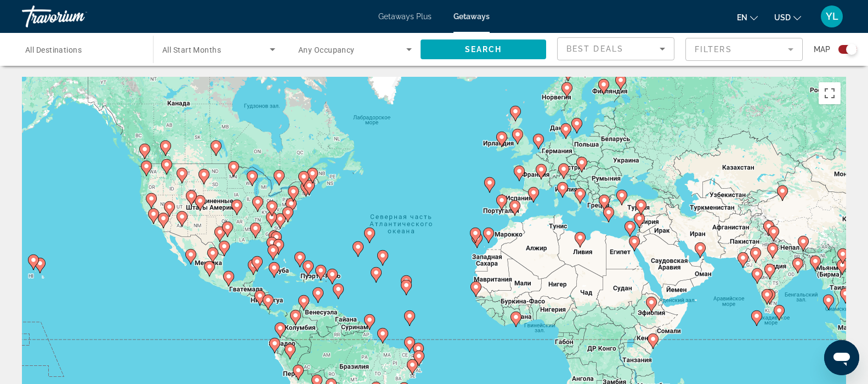 The image size is (868, 384). I want to click on button: Change currency, so click(788, 17).